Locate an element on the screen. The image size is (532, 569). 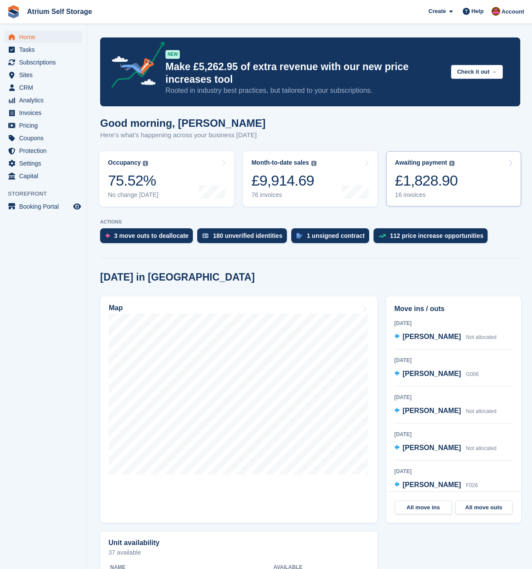
span: G006 is located at coordinates (472, 374).